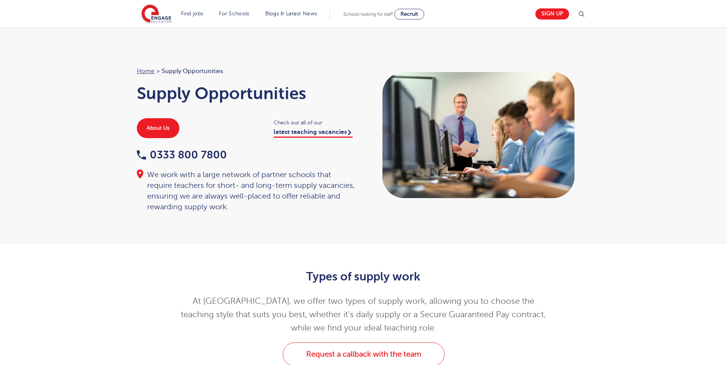 The image size is (727, 365). What do you see at coordinates (291, 13) in the screenshot?
I see `a: Blogs & Latest News` at bounding box center [291, 13].